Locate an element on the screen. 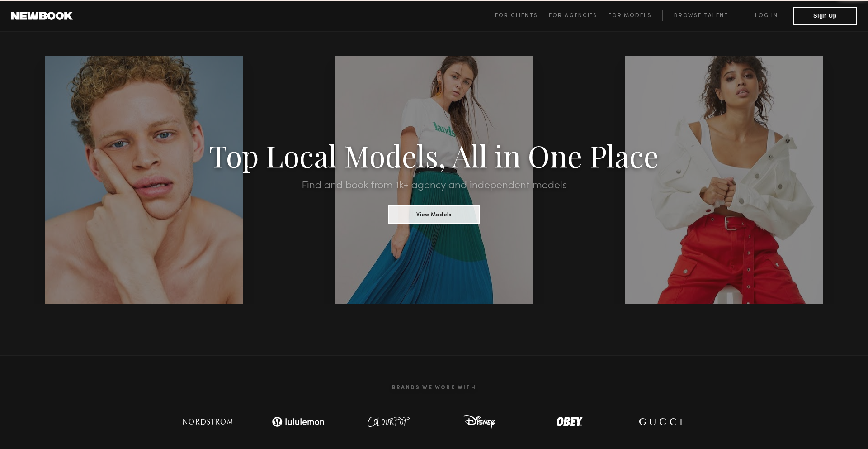  a: View Models is located at coordinates (434, 214).